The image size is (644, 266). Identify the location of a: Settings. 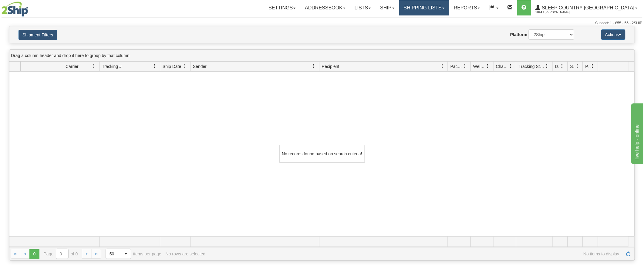
(282, 8).